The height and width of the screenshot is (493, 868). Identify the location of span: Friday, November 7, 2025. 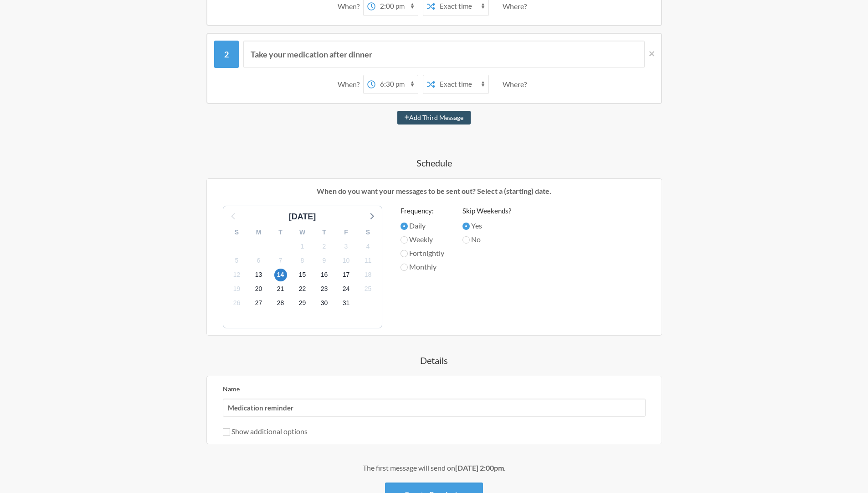
(280, 260).